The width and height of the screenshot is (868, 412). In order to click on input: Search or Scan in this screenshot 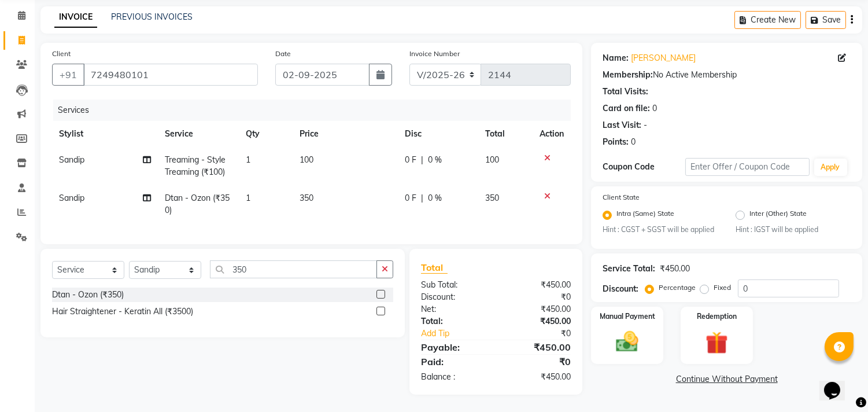, I will do `click(293, 270)`.